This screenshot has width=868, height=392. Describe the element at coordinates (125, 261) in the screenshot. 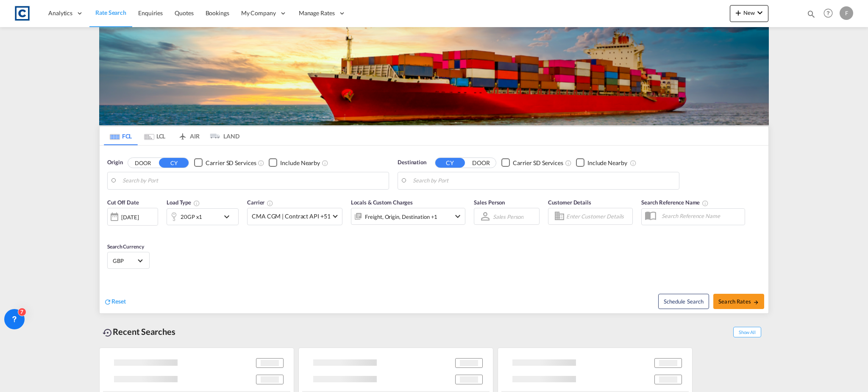

I see `span: GBP` at that location.